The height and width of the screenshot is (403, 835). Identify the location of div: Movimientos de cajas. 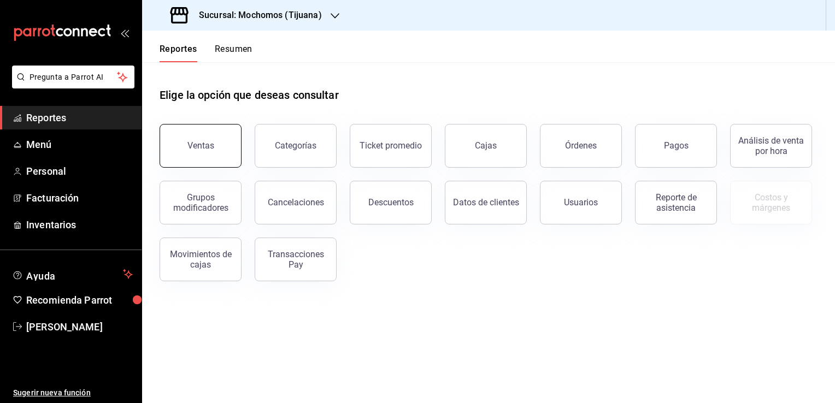
(201, 260).